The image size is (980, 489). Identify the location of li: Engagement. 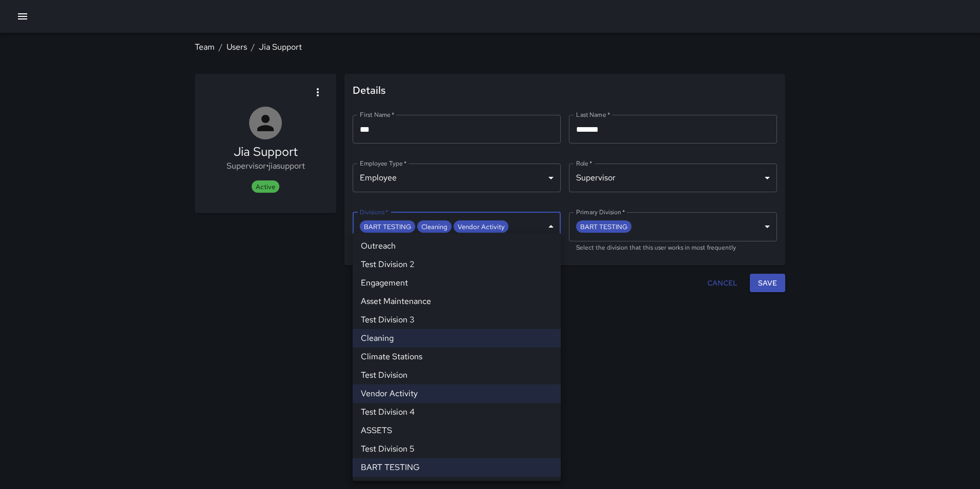
(456, 283).